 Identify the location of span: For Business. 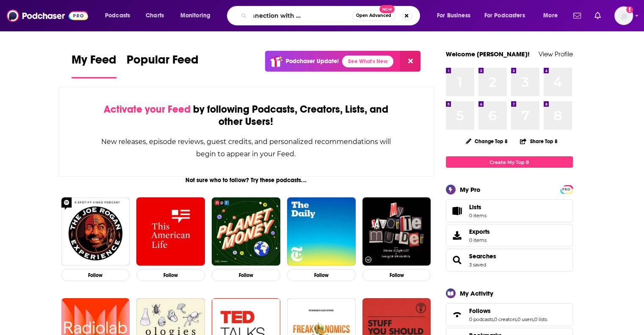
(454, 16).